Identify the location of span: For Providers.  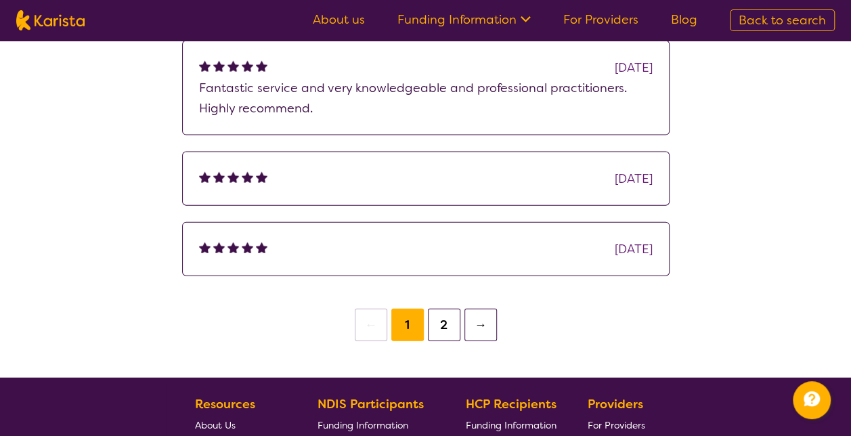
(616, 425).